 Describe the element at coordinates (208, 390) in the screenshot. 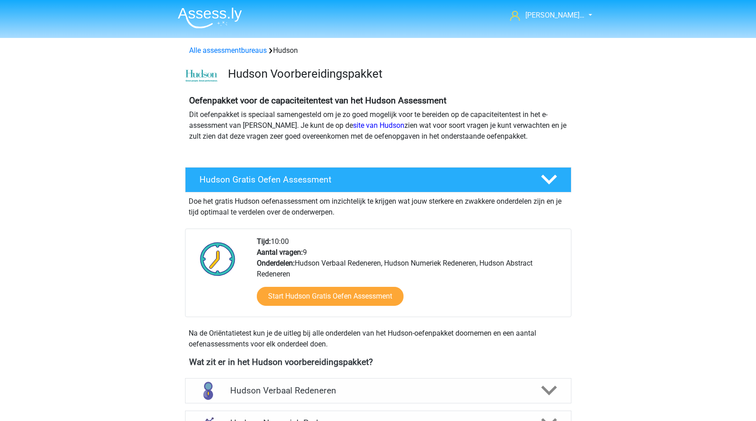

I see `img: verbaal redeneren` at that location.